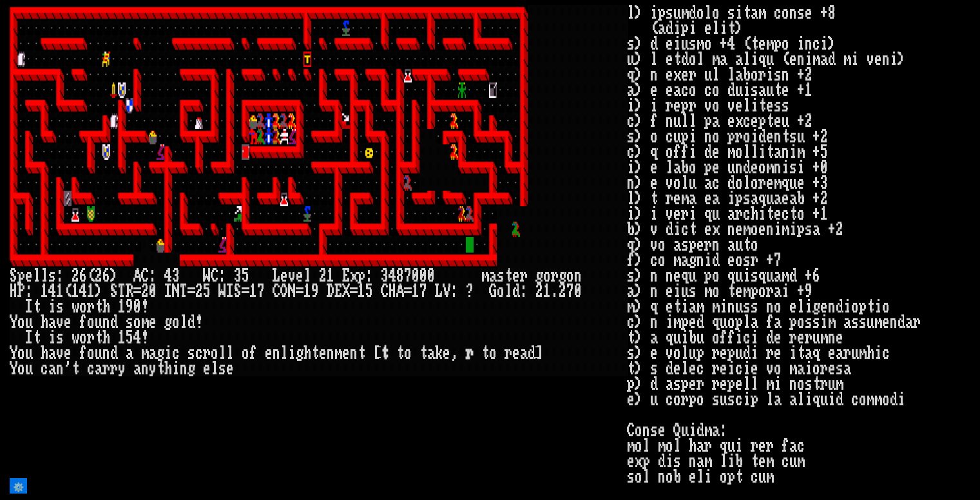  What do you see at coordinates (238, 276) in the screenshot?
I see `div: 3` at bounding box center [238, 276].